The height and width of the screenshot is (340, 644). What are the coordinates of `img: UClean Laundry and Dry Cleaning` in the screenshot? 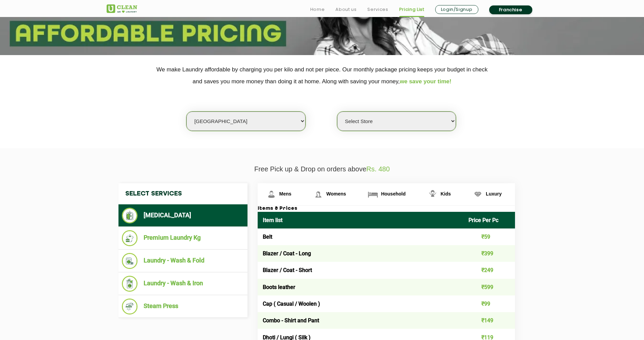 It's located at (122, 8).